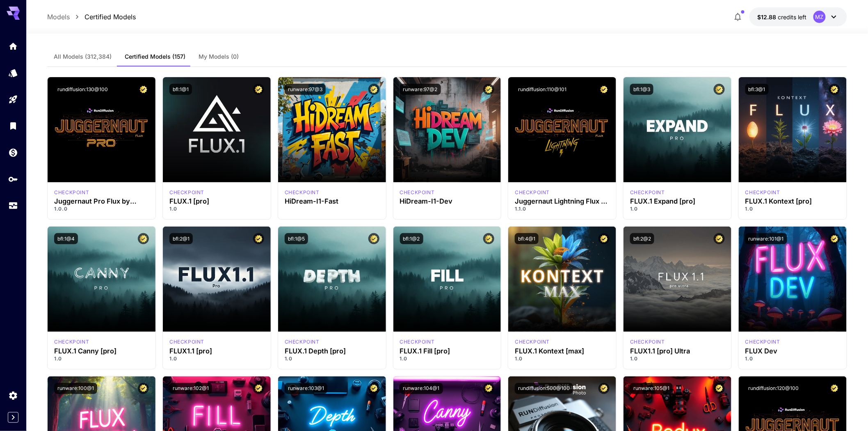 The width and height of the screenshot is (868, 431). I want to click on div: FLUX.1 Fill [pro], so click(447, 351).